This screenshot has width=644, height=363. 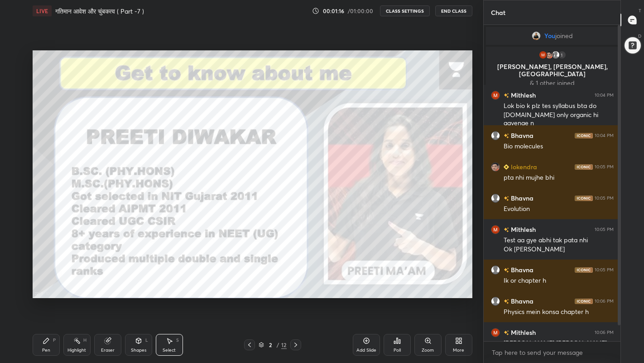 What do you see at coordinates (147, 340) in the screenshot?
I see `div: L` at bounding box center [147, 340].